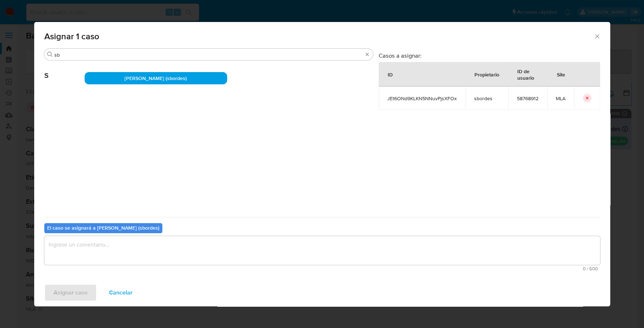 The image size is (644, 328). What do you see at coordinates (487, 99) in the screenshot?
I see `span: sbordes` at bounding box center [487, 99].